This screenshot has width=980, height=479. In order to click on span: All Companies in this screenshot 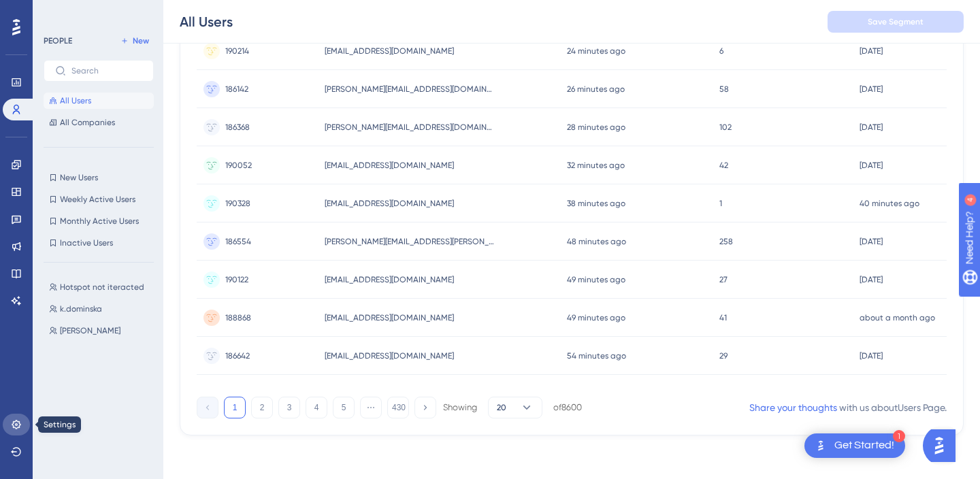, I will do `click(87, 123)`.